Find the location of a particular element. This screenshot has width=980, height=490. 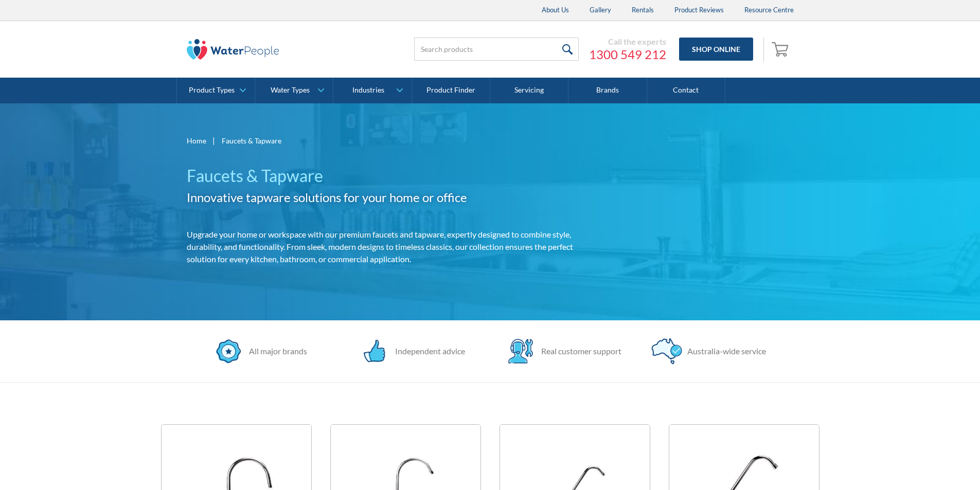

img: shopping cart is located at coordinates (782, 49).